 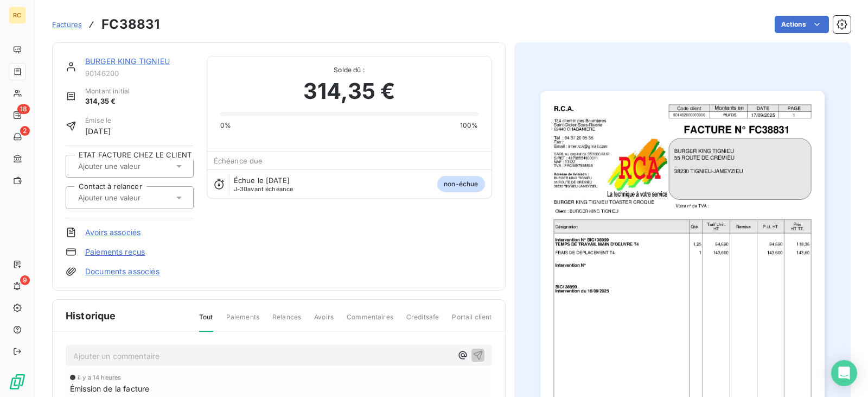 I want to click on span: Échéance due, so click(x=238, y=160).